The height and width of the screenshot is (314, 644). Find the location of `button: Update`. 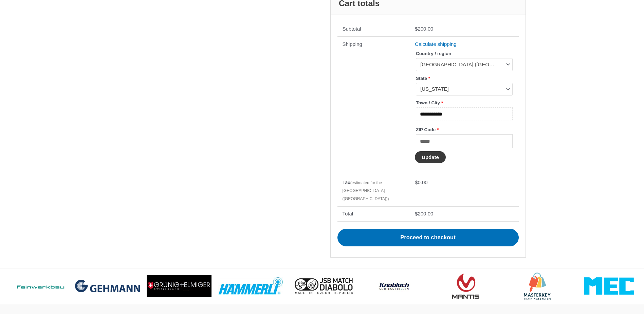

button: Update is located at coordinates (430, 157).